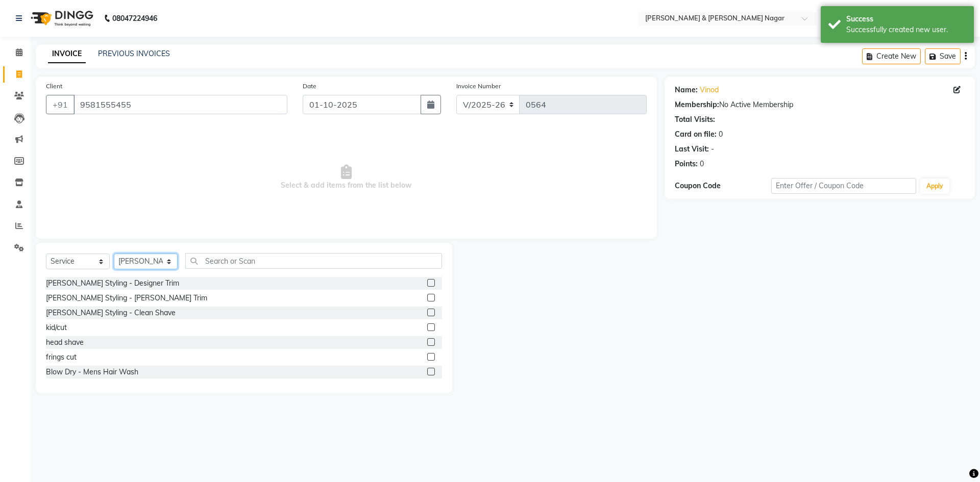  What do you see at coordinates (844, 186) in the screenshot?
I see `input: Enter Offer / Coupon Code` at bounding box center [844, 186].